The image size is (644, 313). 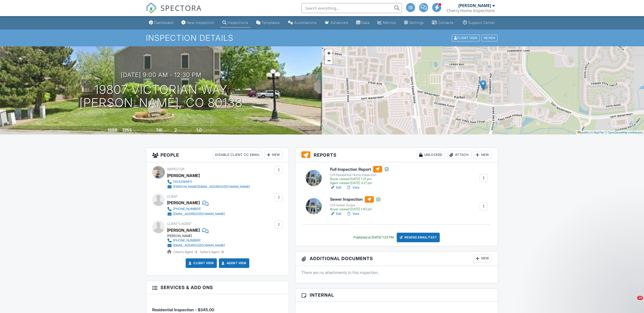 What do you see at coordinates (479, 23) in the screenshot?
I see `a: Support Center` at bounding box center [479, 23].